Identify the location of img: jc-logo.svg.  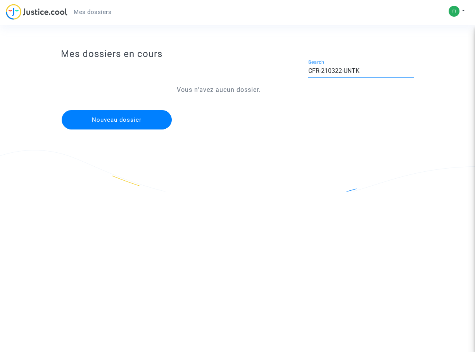
(36, 12).